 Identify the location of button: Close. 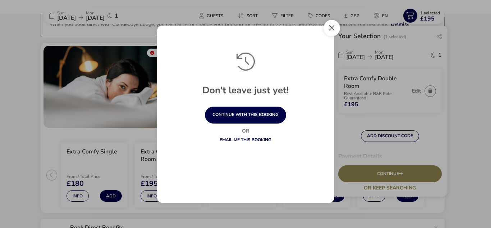
(332, 28).